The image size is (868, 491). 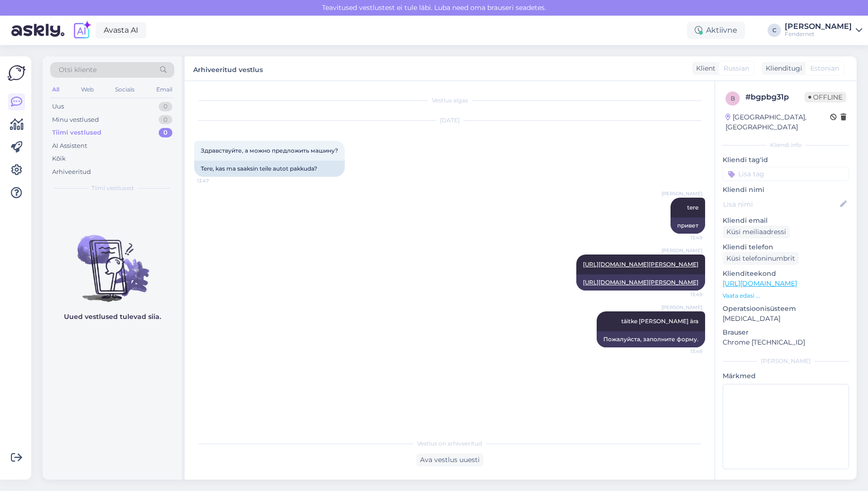 What do you see at coordinates (785, 220) in the screenshot?
I see `p: Kliendi email` at bounding box center [785, 220].